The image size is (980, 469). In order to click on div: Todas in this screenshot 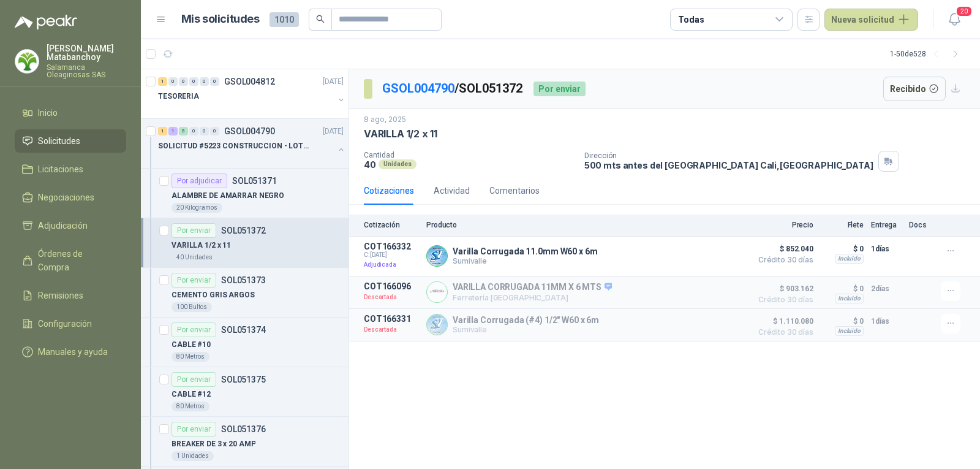, I will do `click(691, 20)`.